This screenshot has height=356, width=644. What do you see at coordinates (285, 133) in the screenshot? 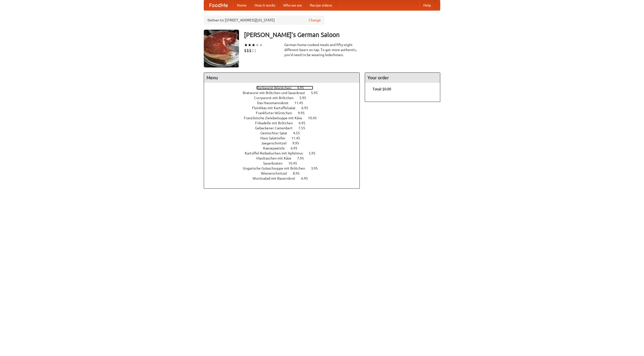
I see `a: Gemischter Salat 4.55` at bounding box center [285, 133].